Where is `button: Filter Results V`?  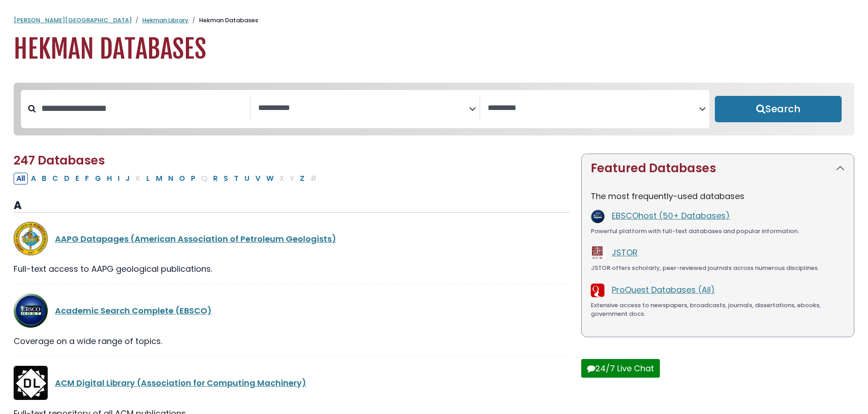 button: Filter Results V is located at coordinates (258, 179).